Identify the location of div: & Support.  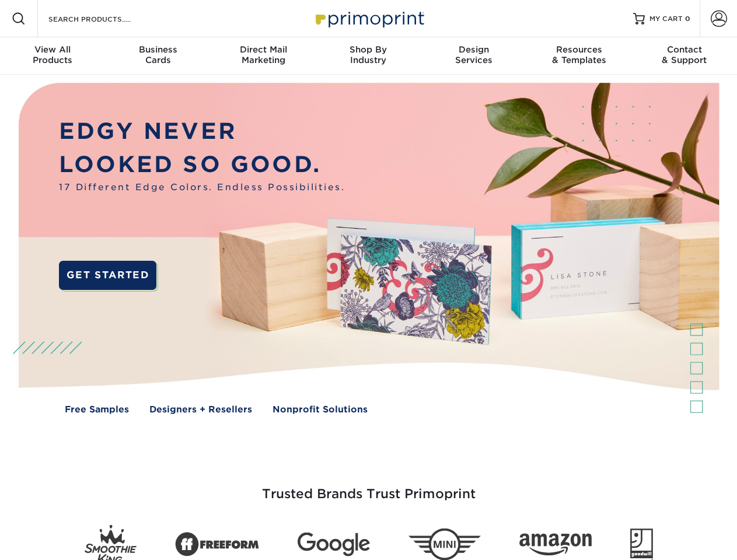
(684, 55).